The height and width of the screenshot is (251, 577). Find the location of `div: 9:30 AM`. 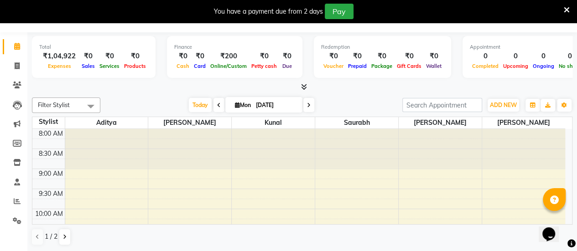

div: 9:30 AM is located at coordinates (51, 194).